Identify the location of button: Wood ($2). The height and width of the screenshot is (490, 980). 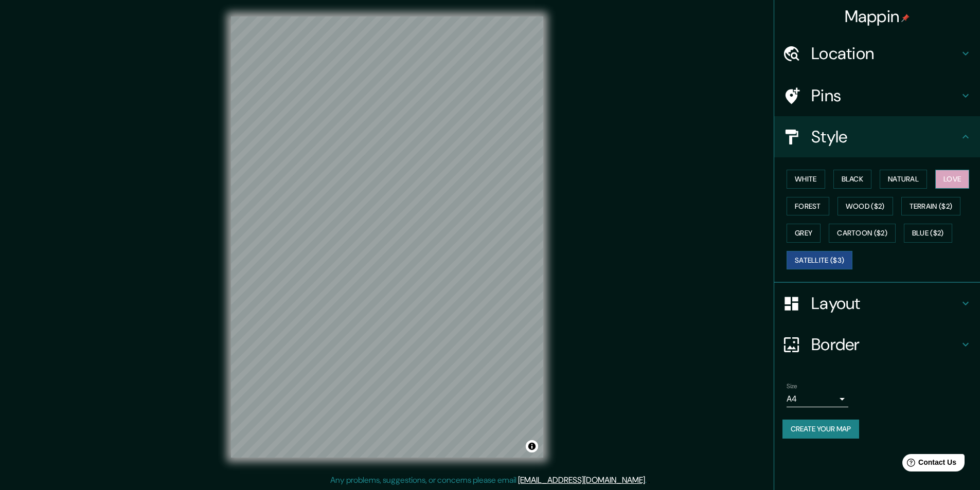
(865, 206).